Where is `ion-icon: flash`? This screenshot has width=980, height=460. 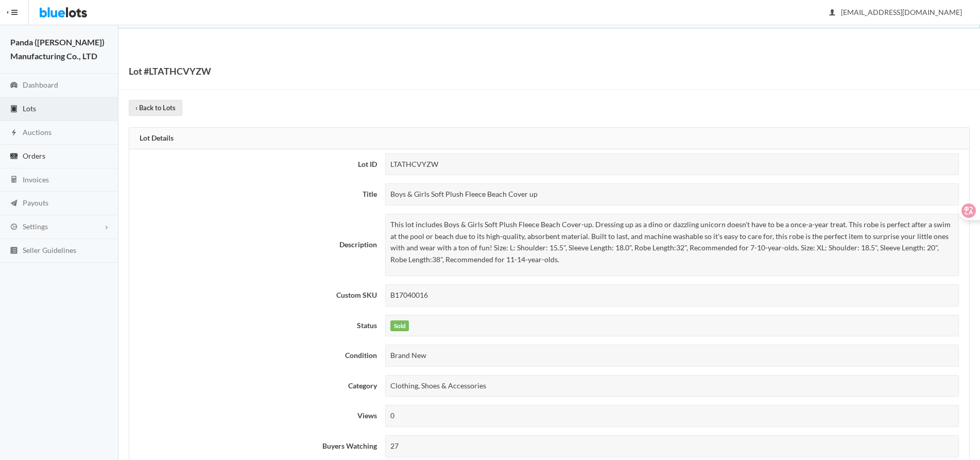
ion-icon: flash is located at coordinates (14, 133).